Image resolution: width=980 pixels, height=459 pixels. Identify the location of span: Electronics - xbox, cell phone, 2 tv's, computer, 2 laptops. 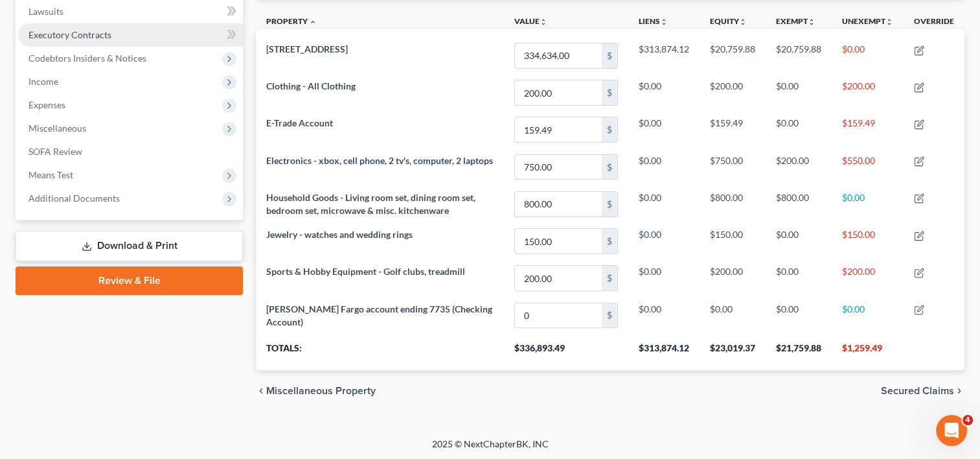
(380, 160).